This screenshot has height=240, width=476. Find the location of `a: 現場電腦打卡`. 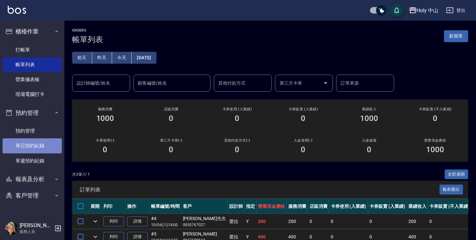

a: 現場電腦打卡 is located at coordinates (32, 94).